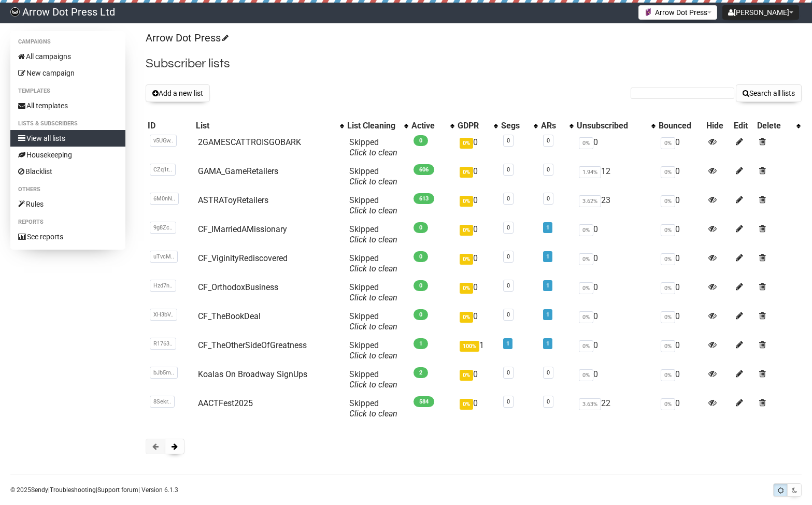 Image resolution: width=812 pixels, height=505 pixels. I want to click on div: Segs, so click(515, 126).